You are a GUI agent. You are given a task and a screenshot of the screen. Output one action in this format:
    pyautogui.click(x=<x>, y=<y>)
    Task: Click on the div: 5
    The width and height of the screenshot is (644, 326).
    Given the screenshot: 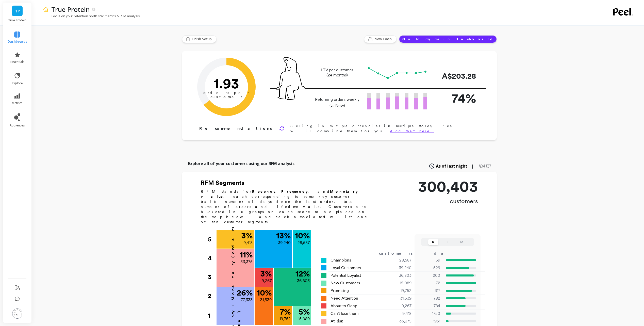 What is the action you would take?
    pyautogui.click(x=212, y=239)
    